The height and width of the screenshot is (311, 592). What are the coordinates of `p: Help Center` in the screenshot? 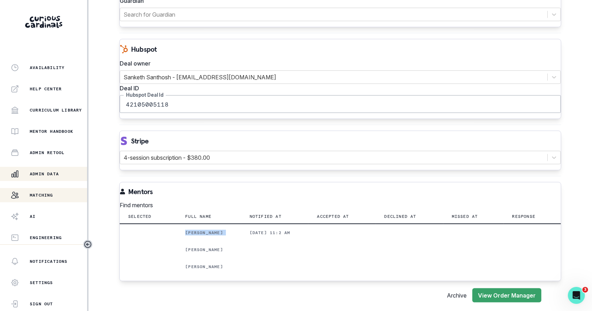 It's located at (46, 89).